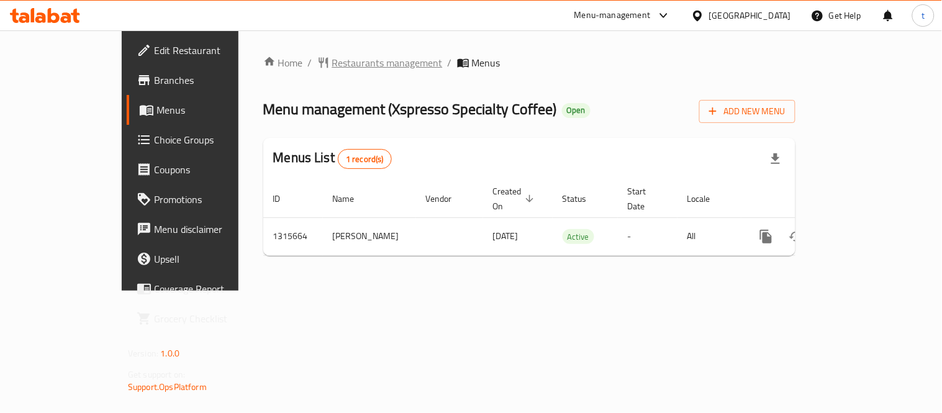 The height and width of the screenshot is (413, 942). I want to click on span: Get support on:, so click(157, 375).